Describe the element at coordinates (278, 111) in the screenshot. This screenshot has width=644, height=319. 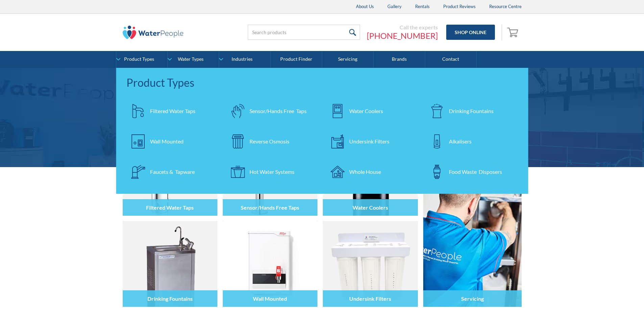
I see `div: Sensor/Hands Free Taps` at that location.